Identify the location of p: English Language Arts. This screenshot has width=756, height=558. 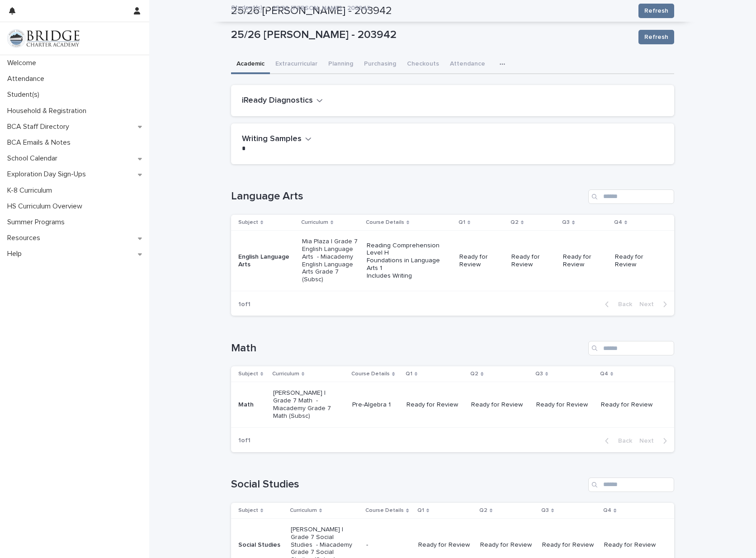
(266, 261).